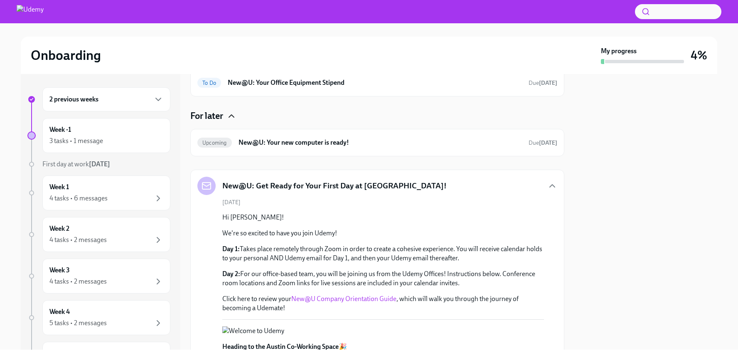 The width and height of the screenshot is (738, 358). I want to click on h4: For later, so click(207, 116).